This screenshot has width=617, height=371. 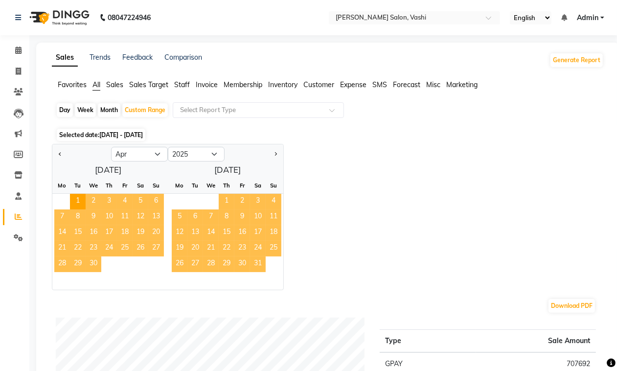 What do you see at coordinates (78, 264) in the screenshot?
I see `div: Tuesday, April 29, 2025` at bounding box center [78, 264].